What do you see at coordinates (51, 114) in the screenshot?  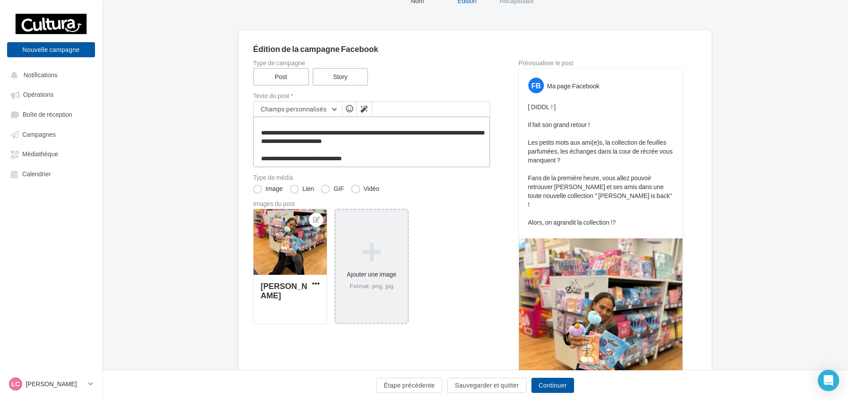 I see `a: Boîte de réception` at bounding box center [51, 114].